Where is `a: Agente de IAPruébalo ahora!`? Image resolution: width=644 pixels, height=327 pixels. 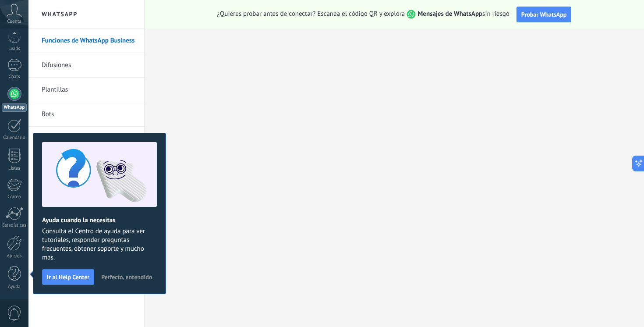
a: Agente de IAPruébalo ahora! is located at coordinates (89, 139).